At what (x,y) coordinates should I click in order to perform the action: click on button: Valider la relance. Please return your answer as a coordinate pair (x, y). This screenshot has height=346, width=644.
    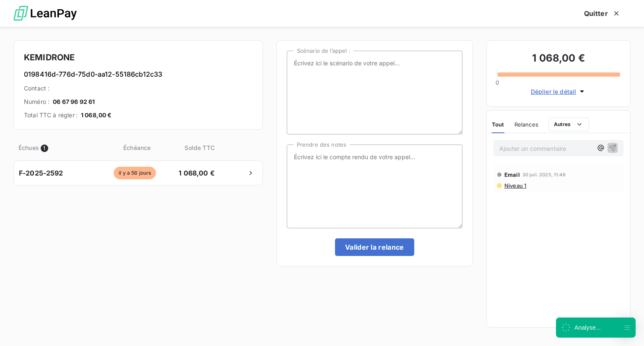
    Looking at the image, I should click on (375, 247).